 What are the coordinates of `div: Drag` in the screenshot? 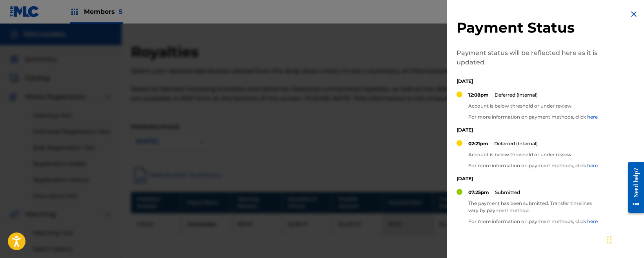 It's located at (609, 240).